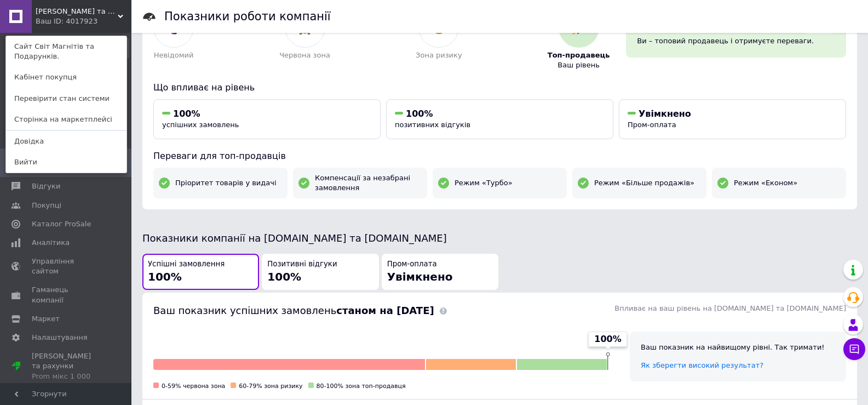 The width and height of the screenshot is (868, 405). What do you see at coordinates (201, 125) in the screenshot?
I see `span: успішних замовлень` at bounding box center [201, 125].